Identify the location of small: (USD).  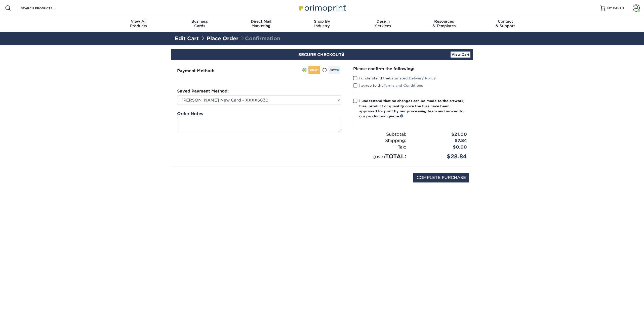
(379, 156).